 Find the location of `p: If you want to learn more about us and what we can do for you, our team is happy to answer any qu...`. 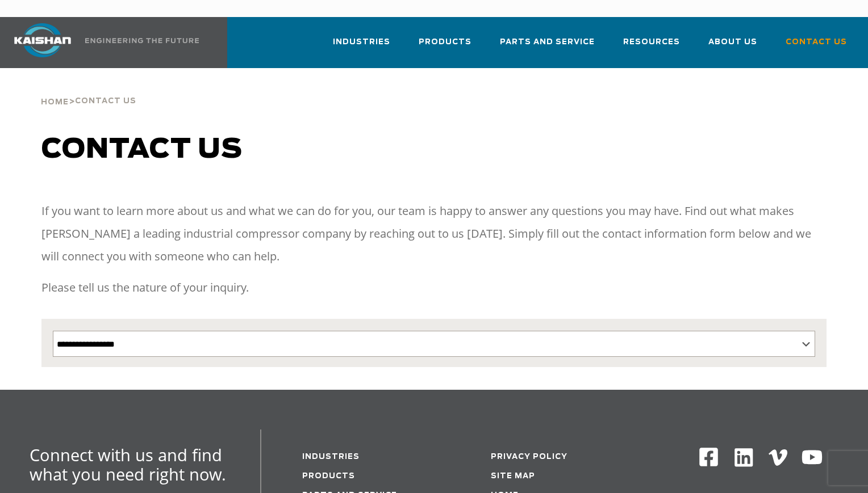

p: If you want to learn more about us and what we can do for you, our team is happy to answer any qu... is located at coordinates (434, 234).